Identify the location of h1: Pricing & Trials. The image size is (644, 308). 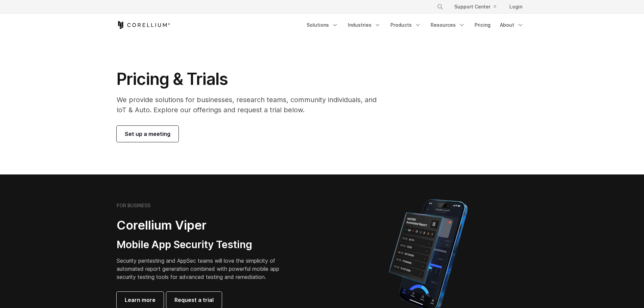
(251, 79).